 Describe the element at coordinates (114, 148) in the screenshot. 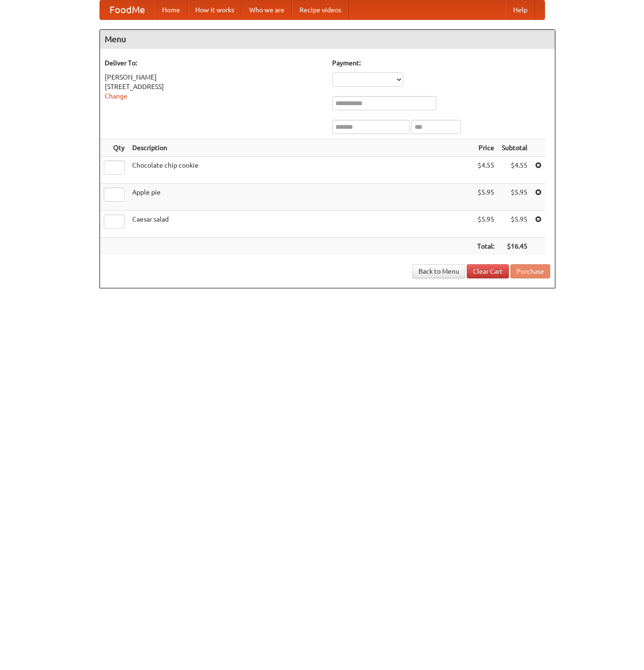

I see `th: Qty` at that location.